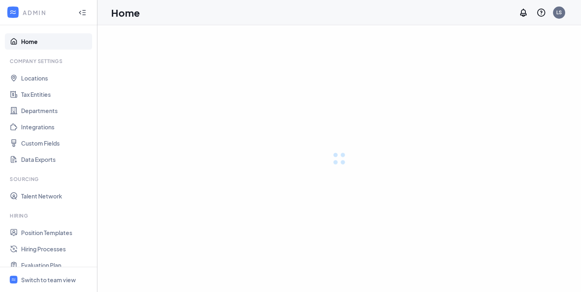 This screenshot has width=581, height=292. Describe the element at coordinates (56, 78) in the screenshot. I see `a: Locations` at that location.